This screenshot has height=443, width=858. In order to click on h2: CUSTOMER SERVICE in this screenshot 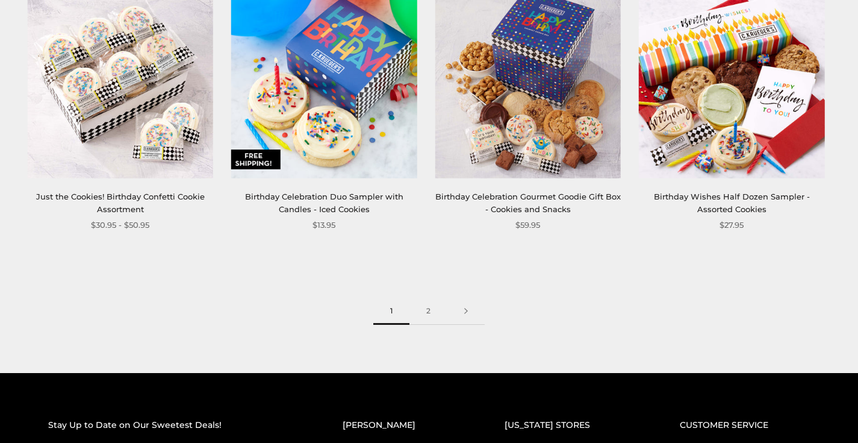, I will do `click(745, 424)`.